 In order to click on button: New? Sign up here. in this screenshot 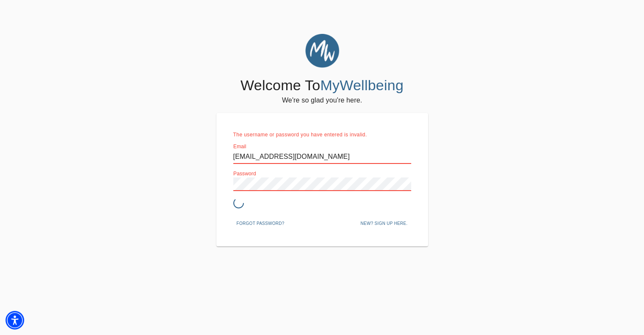, I will do `click(383, 224)`.